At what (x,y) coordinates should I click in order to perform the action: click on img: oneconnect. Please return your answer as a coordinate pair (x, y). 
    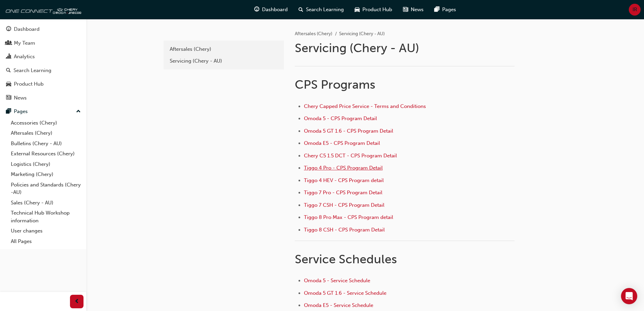
    Looking at the image, I should click on (42, 9).